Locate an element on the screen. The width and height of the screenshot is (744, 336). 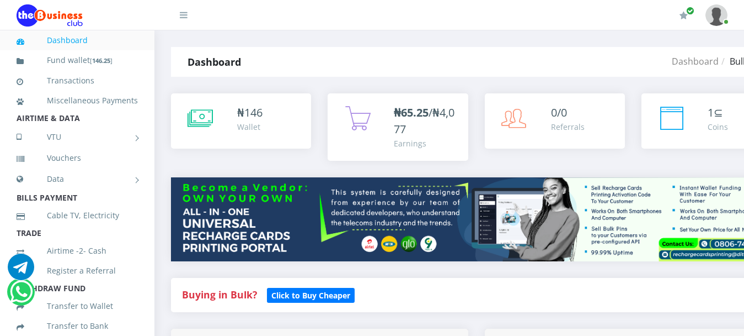
a: 0/0 Referrals is located at coordinates (555, 121).